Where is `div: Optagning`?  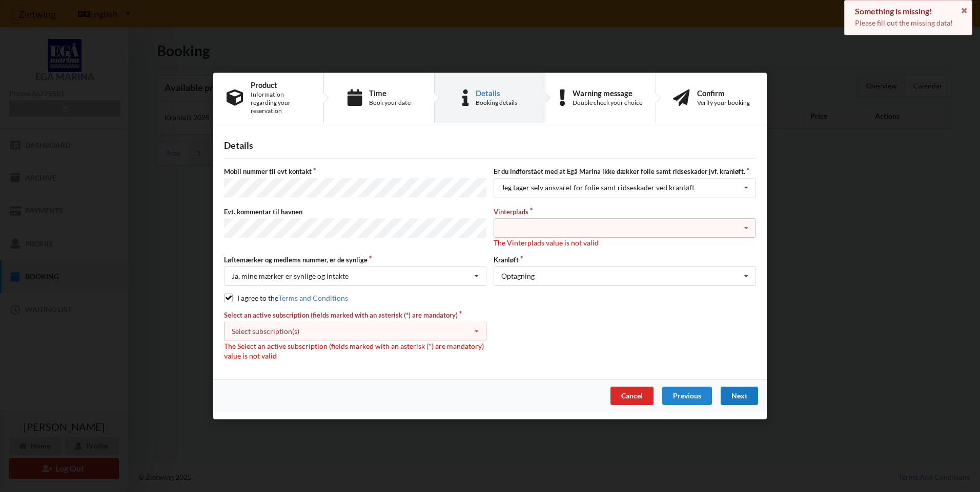 div: Optagning is located at coordinates (517, 276).